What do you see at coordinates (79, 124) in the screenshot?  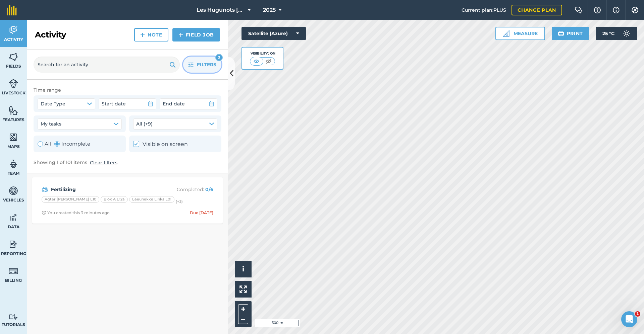 I see `button: My tasks` at bounding box center [79, 124].